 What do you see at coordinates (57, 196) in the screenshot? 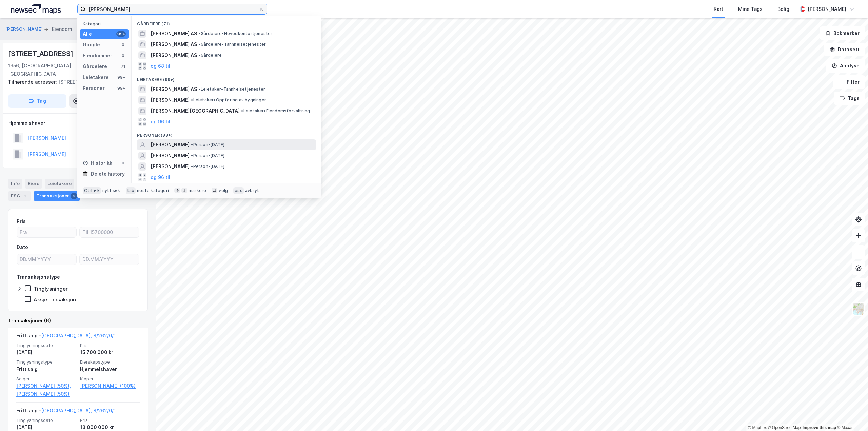
I see `div: Transaksjoner` at bounding box center [57, 196].